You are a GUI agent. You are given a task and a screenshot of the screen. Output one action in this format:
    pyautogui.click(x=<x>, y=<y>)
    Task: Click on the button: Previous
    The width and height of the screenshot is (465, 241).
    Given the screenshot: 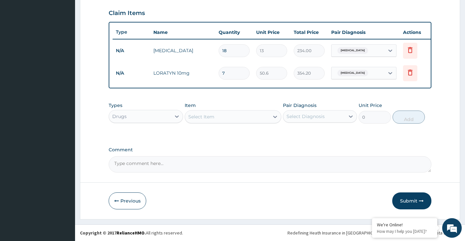 What is the action you would take?
    pyautogui.click(x=127, y=201)
    